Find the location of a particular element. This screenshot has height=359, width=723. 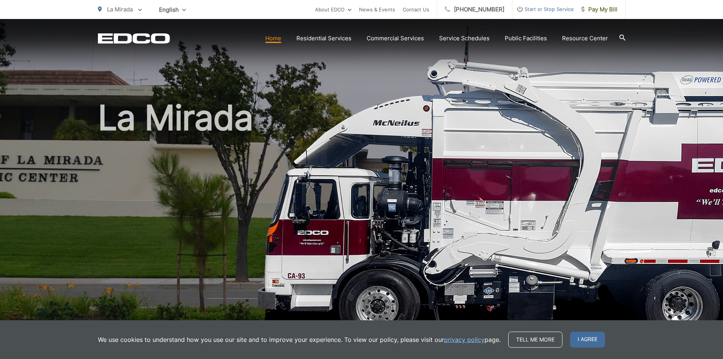

a: Tell me more is located at coordinates (535, 339).